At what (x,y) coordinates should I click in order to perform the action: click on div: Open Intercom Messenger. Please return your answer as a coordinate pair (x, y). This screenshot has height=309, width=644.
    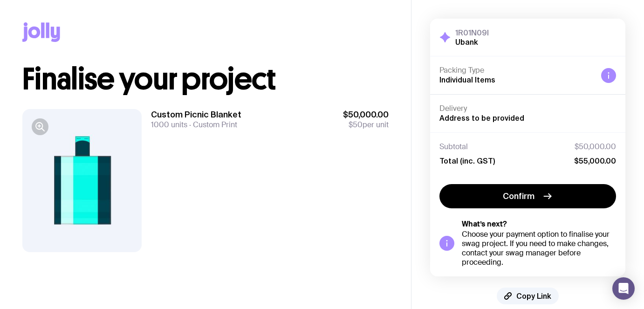
    Looking at the image, I should click on (624, 289).